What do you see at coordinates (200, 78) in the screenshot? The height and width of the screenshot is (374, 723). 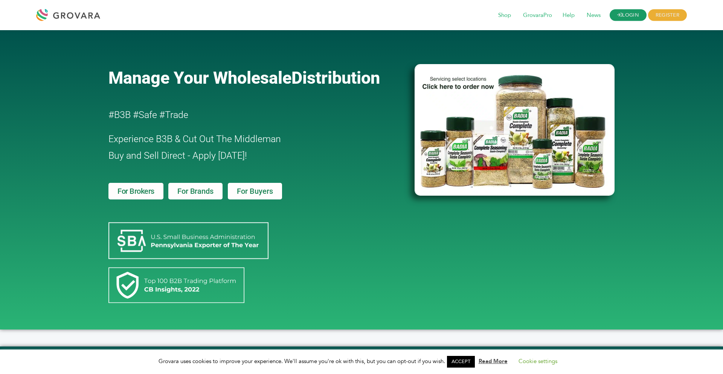 I see `span: Manage Your Wholesale` at bounding box center [200, 78].